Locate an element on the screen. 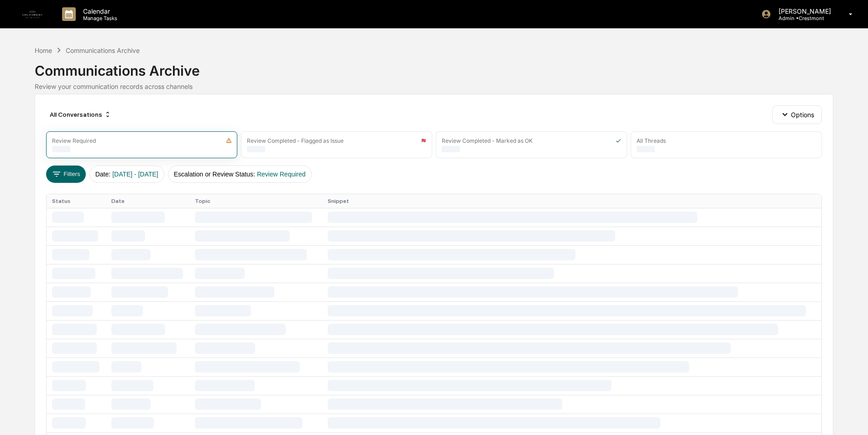  img: logo is located at coordinates (33, 15).